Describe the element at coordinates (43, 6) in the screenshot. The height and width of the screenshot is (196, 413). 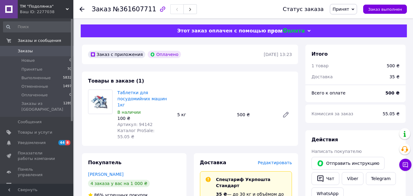
I see `span: ТМ "Подолянка"` at that location.